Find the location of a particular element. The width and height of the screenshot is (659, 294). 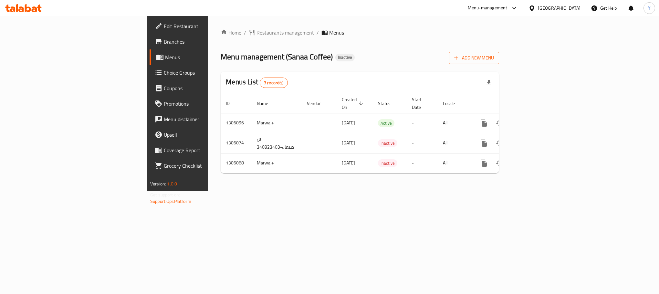

span: Get support on: is located at coordinates (165, 195).